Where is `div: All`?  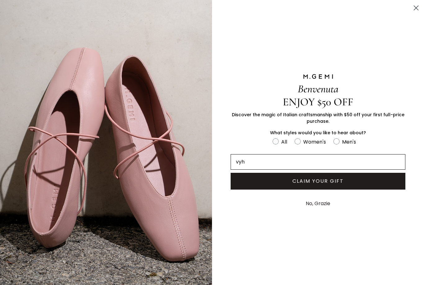
div: All is located at coordinates (284, 142).